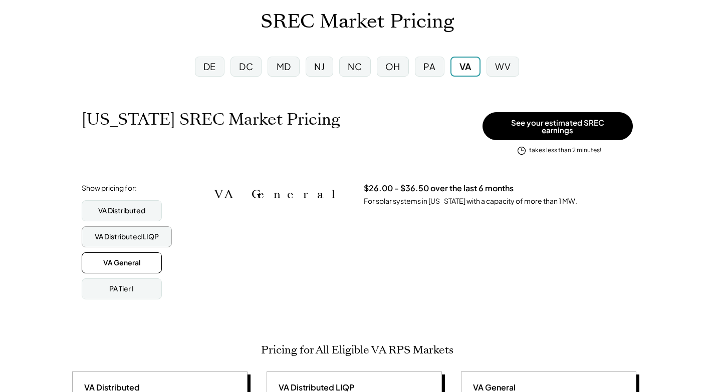  Describe the element at coordinates (209, 66) in the screenshot. I see `div: DE` at that location.